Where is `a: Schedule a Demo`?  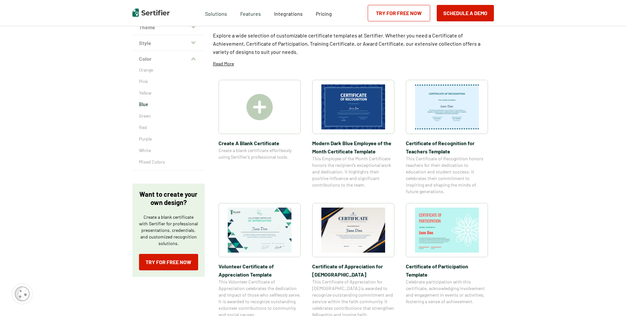 a: Schedule a Demo is located at coordinates (465, 13).